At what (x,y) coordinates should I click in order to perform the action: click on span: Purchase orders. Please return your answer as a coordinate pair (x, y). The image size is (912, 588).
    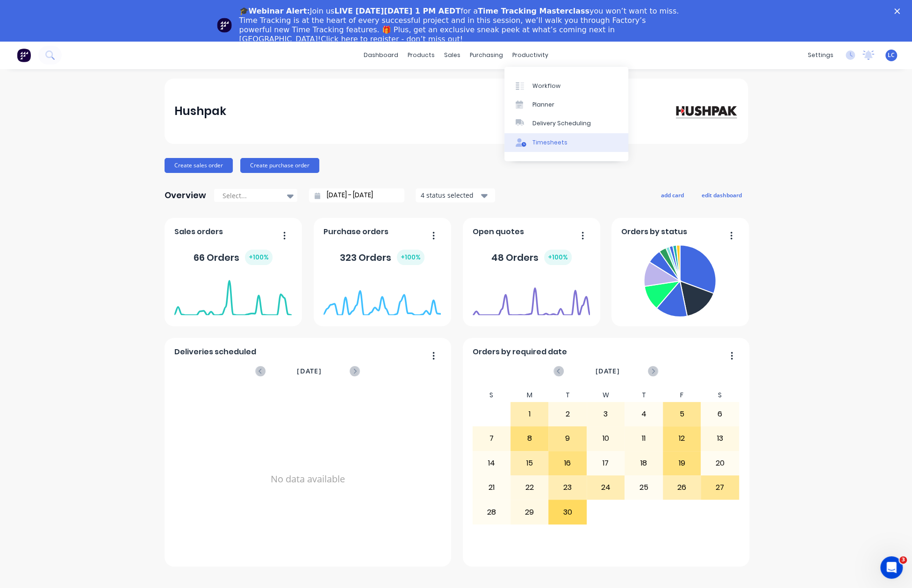
    Looking at the image, I should click on (356, 231).